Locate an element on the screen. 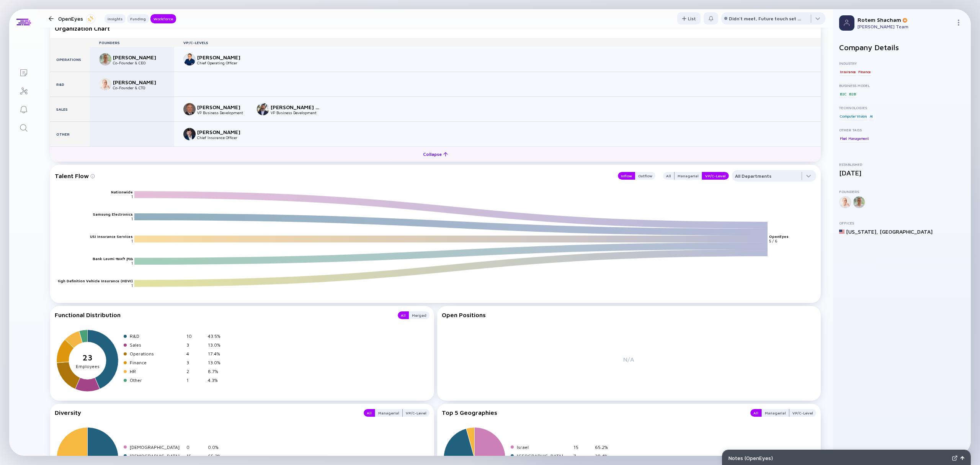 The image size is (980, 465). button: List is located at coordinates (688, 18).